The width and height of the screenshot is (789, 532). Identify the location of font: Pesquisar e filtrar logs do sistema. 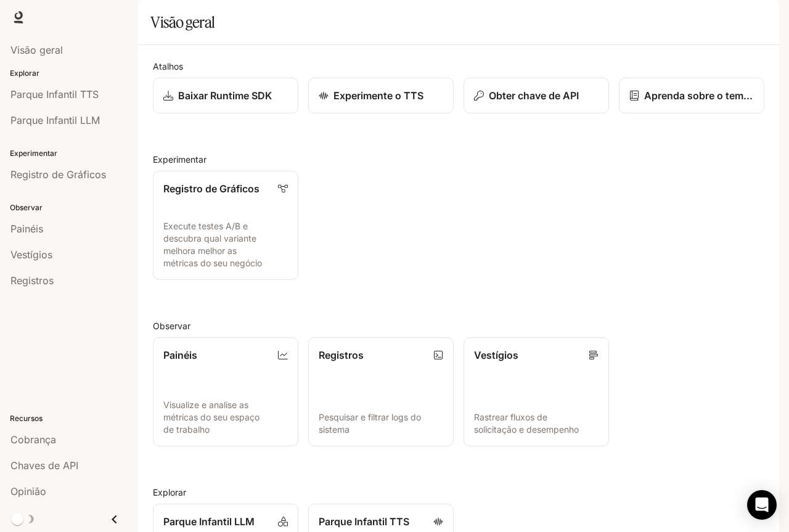
(370, 422).